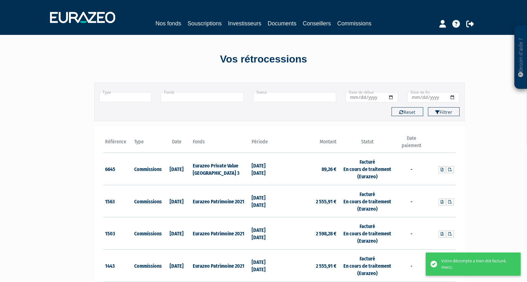 Image resolution: width=527 pixels, height=282 pixels. What do you see at coordinates (118, 265) in the screenshot?
I see `td: 1443` at bounding box center [118, 265].